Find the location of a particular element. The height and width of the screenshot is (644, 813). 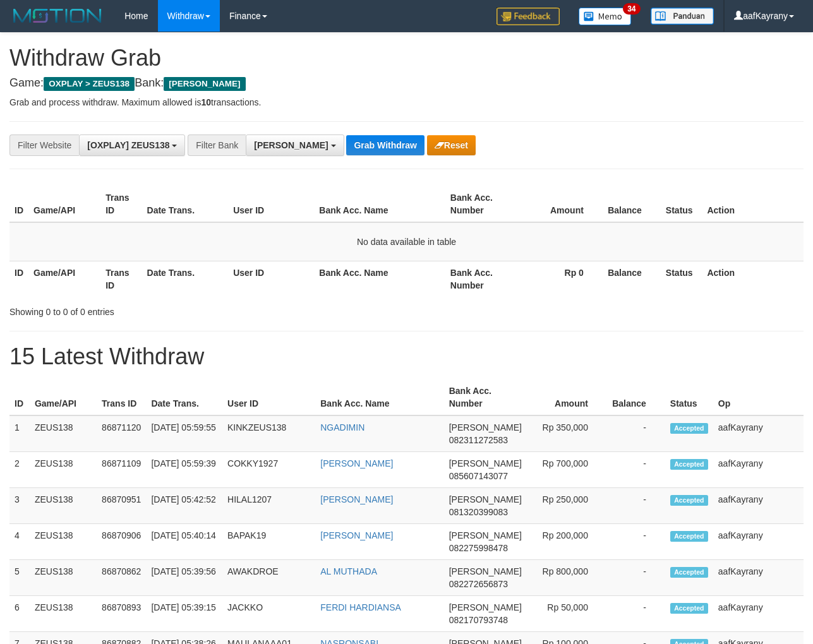

td: Rp 700,000 is located at coordinates (567, 470).